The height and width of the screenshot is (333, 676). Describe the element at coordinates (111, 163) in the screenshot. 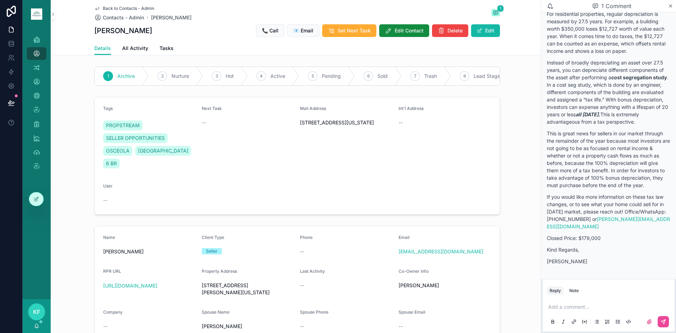

I see `a: 6 BR` at that location.